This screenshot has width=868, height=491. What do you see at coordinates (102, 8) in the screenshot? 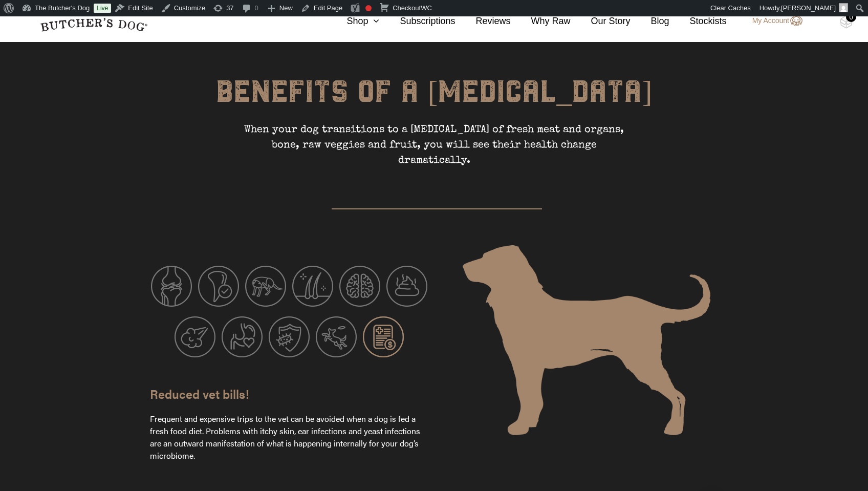
I see `a: Live` at bounding box center [102, 8].